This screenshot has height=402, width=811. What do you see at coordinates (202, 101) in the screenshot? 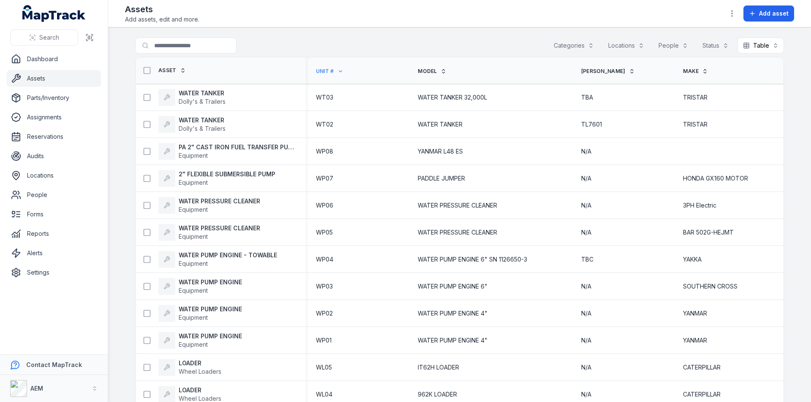
I see `span: Dolly's & Trailers` at bounding box center [202, 101].